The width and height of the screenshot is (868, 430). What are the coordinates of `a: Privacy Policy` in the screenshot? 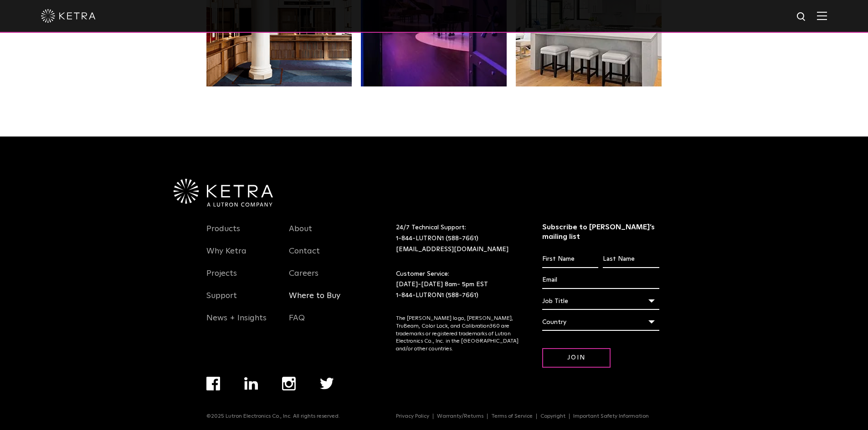 It's located at (413, 416).